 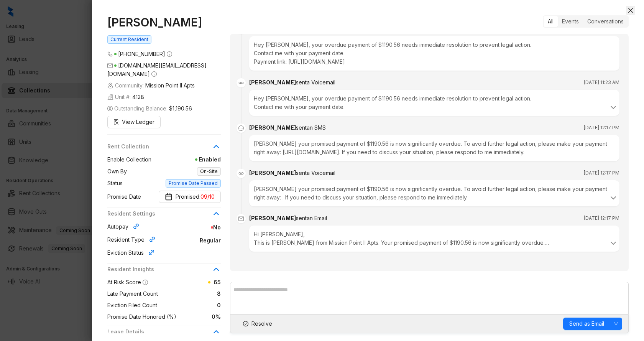 What do you see at coordinates (246, 324) in the screenshot?
I see `span: check-circle` at bounding box center [246, 324].